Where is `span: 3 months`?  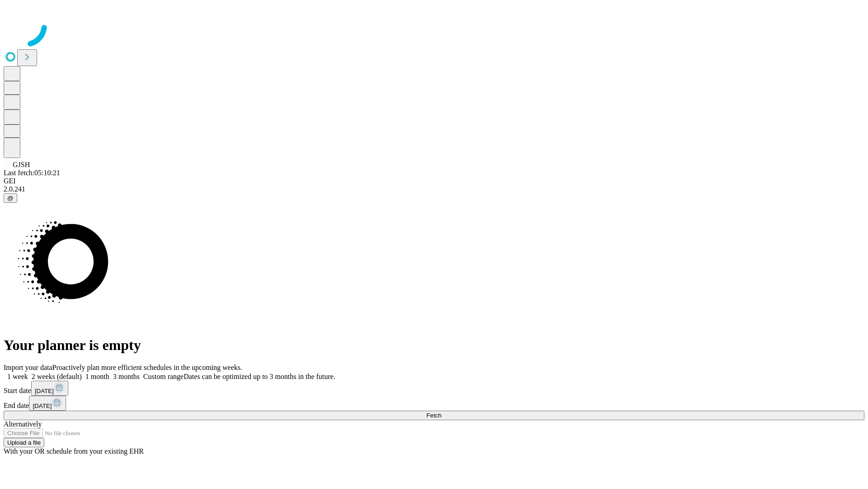 span: 3 months is located at coordinates (126, 376).